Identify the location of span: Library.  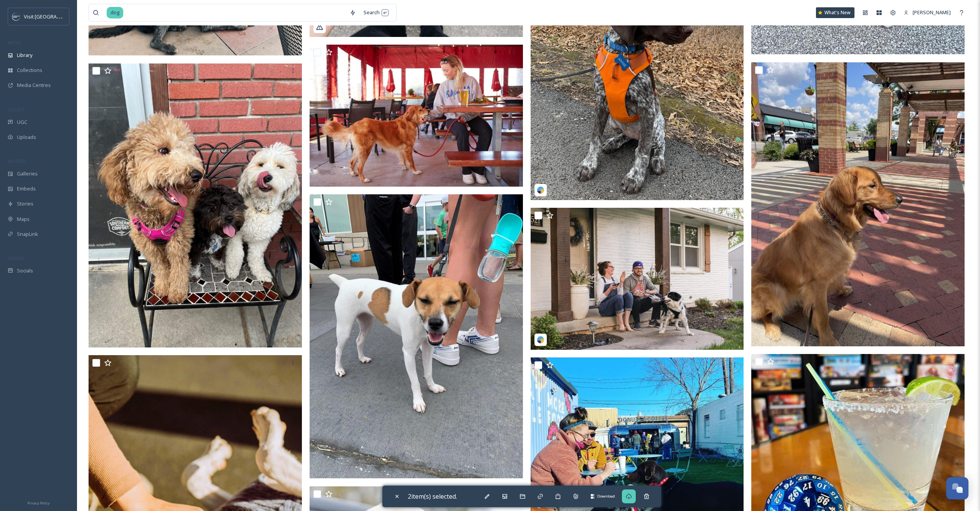
(24, 55).